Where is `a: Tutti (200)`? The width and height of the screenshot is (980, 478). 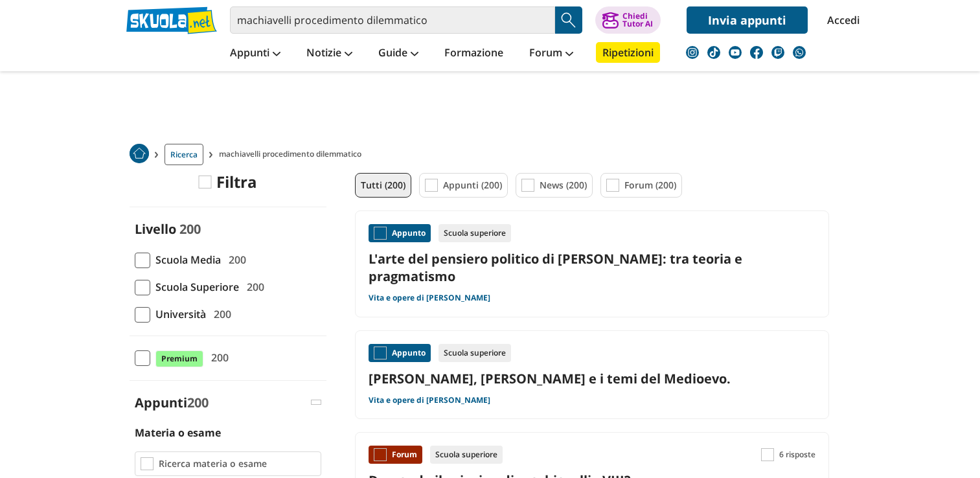
a: Tutti (200) is located at coordinates (383, 185).